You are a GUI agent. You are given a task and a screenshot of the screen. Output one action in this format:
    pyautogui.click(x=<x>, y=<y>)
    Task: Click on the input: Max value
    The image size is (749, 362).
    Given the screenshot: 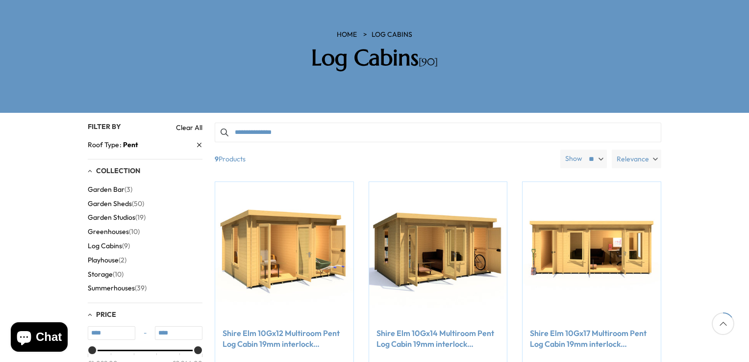 What is the action you would take?
    pyautogui.click(x=178, y=333)
    